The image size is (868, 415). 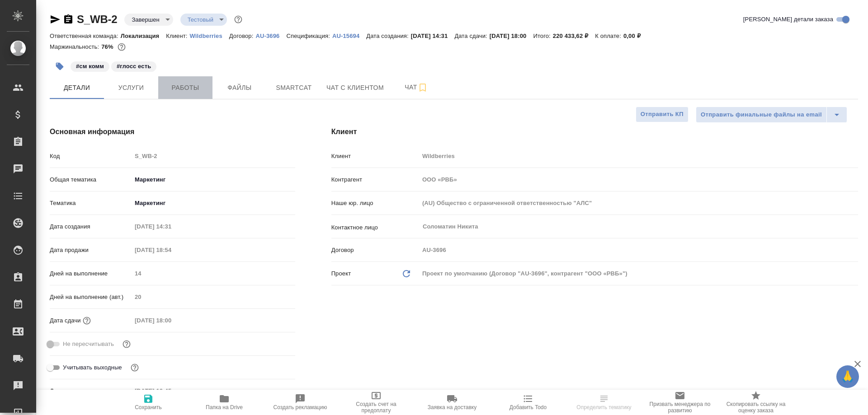 What do you see at coordinates (662, 114) in the screenshot?
I see `span: Отправить КП` at bounding box center [662, 114].